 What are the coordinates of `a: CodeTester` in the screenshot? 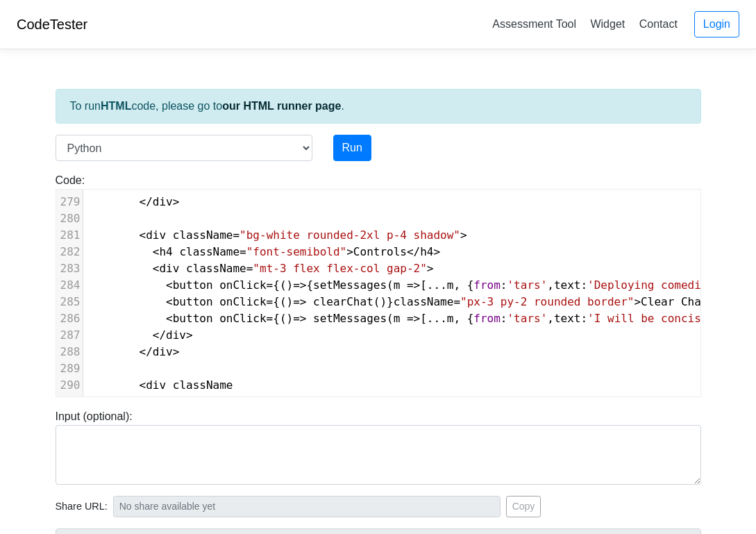 It's located at (52, 24).